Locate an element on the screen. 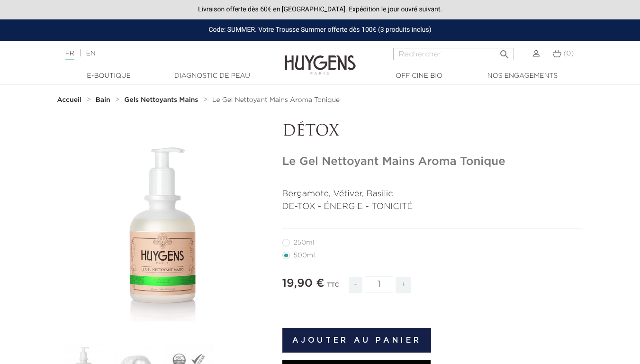 The width and height of the screenshot is (640, 364). a: Nos engagements is located at coordinates (523, 76).